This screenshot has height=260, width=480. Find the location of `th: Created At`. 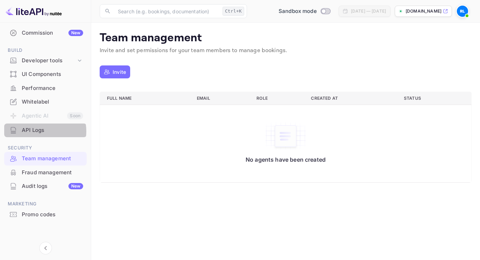

th: Created At is located at coordinates (351, 98).